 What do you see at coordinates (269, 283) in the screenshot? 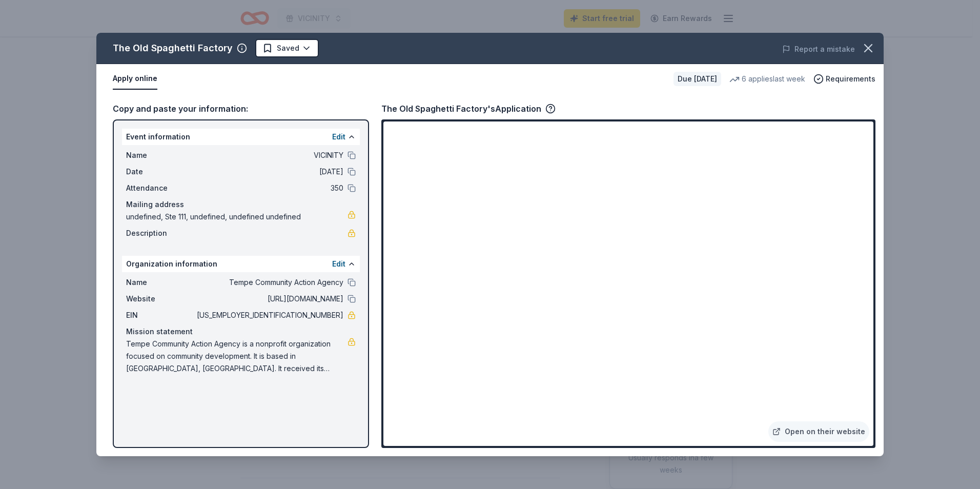
I see `span: Tempe Community Action Agency` at bounding box center [269, 283].